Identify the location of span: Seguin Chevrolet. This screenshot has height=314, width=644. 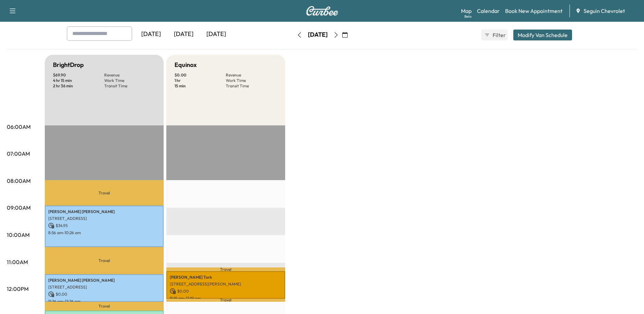
(604, 11).